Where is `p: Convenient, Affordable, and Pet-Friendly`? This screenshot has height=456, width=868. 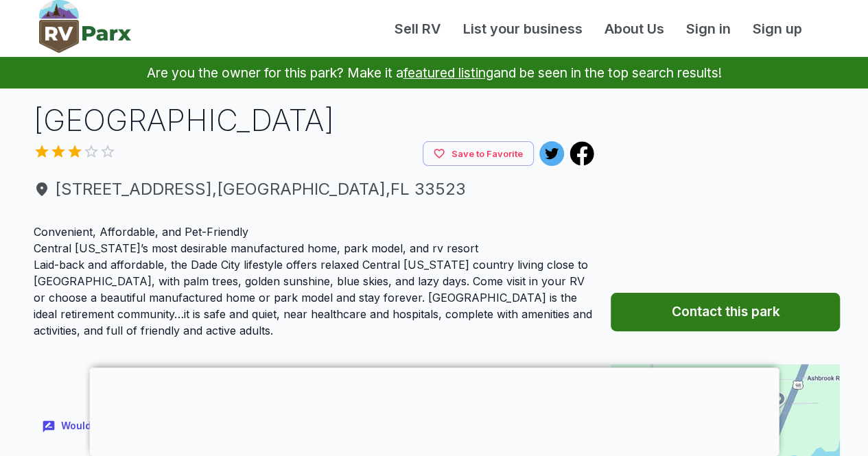
p: Convenient, Affordable, and Pet-Friendly is located at coordinates (314, 232).